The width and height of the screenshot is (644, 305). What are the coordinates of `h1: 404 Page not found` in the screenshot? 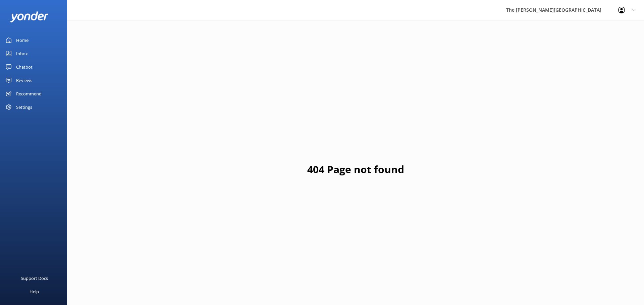 It's located at (356, 170).